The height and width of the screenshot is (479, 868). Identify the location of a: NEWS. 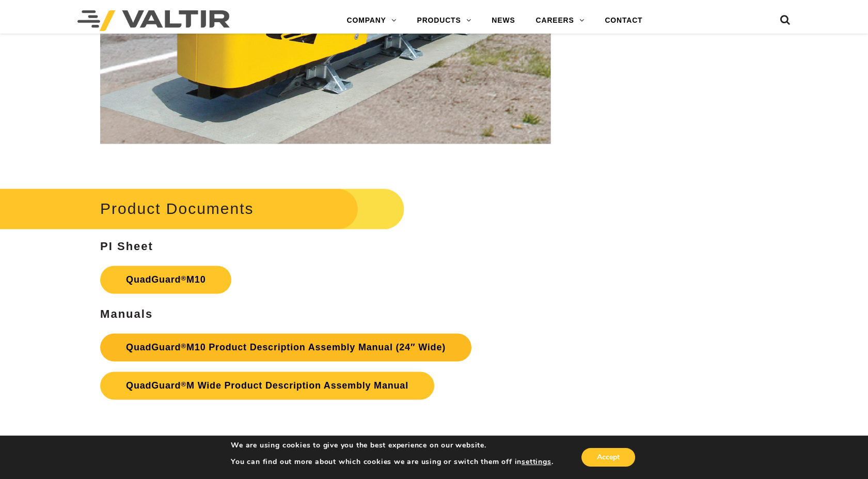
(503, 21).